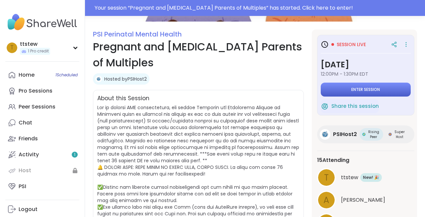 This screenshot has height=217, width=425. Describe the element at coordinates (42, 75) in the screenshot. I see `a: Home1Scheduled` at that location.